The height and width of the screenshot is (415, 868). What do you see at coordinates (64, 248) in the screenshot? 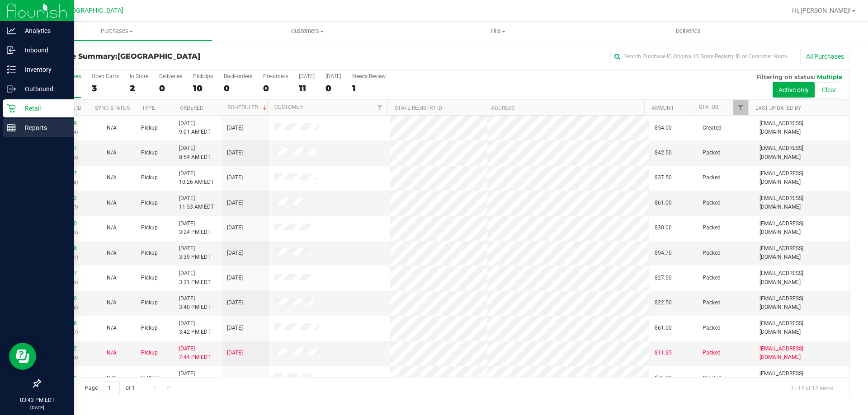
I see `a: 11823678` at bounding box center [64, 248].